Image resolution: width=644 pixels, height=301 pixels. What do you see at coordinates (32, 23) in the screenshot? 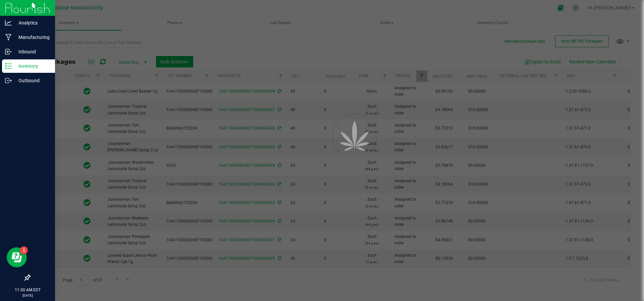
I see `p: Analytics` at bounding box center [32, 23].